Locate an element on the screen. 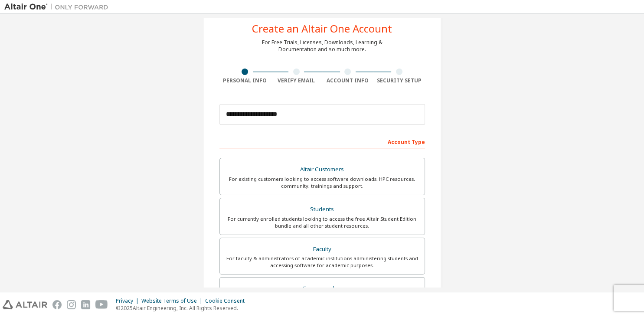 The height and width of the screenshot is (317, 644). div: Verify Email is located at coordinates (296, 81).